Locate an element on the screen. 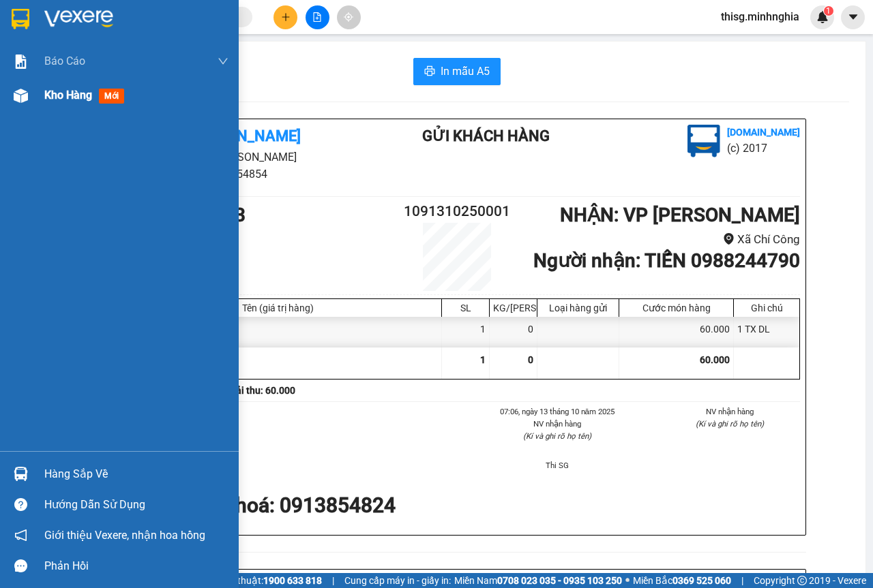 This screenshot has height=588, width=873. div: 60.000 is located at coordinates (676, 332).